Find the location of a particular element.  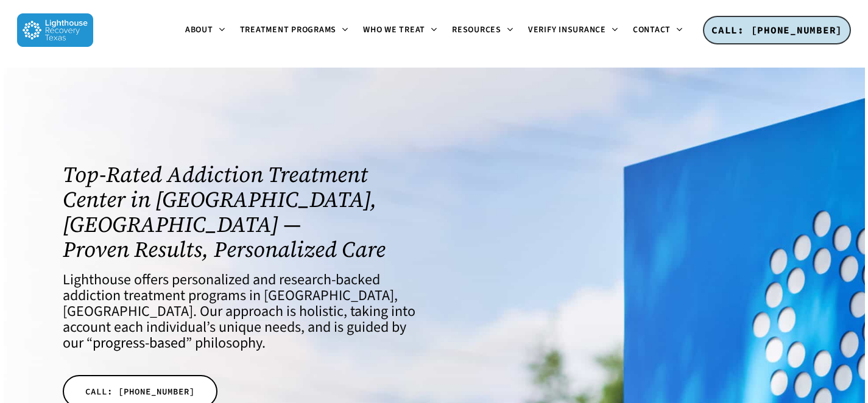

span: Treatment Programs is located at coordinates (288, 30).